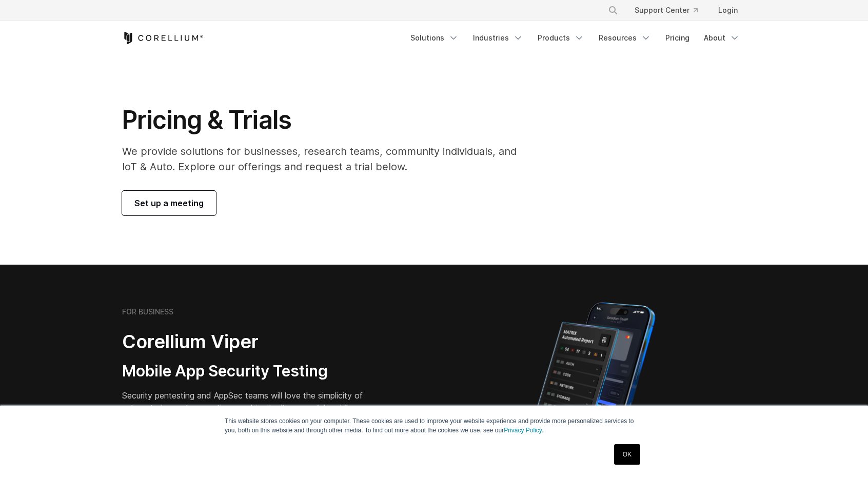 The image size is (868, 478). Describe the element at coordinates (677, 38) in the screenshot. I see `a: Pricing` at that location.